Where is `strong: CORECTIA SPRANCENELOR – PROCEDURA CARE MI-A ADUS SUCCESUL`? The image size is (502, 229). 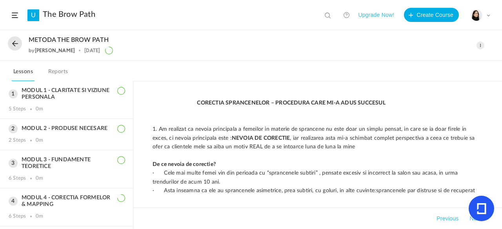 strong: CORECTIA SPRANCENELOR – PROCEDURA CARE MI-A ADUS SUCCESUL is located at coordinates (291, 103).